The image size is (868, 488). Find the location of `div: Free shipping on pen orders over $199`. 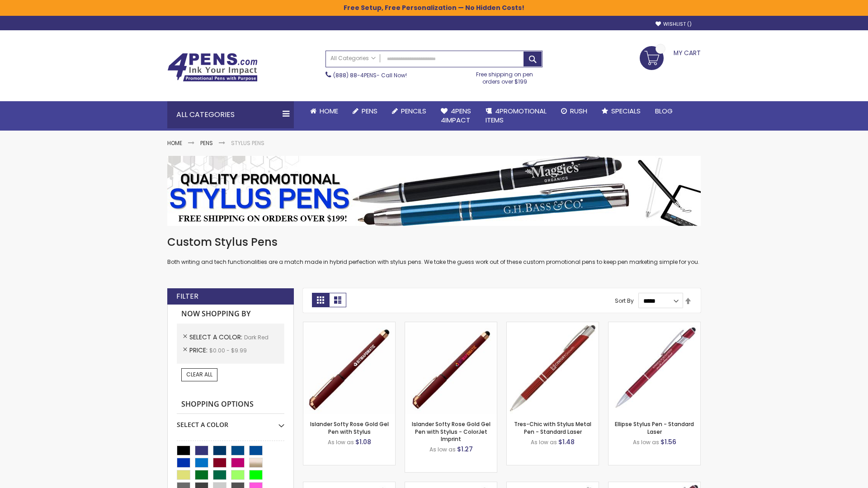

div: Free shipping on pen orders over $199 is located at coordinates (505, 77).